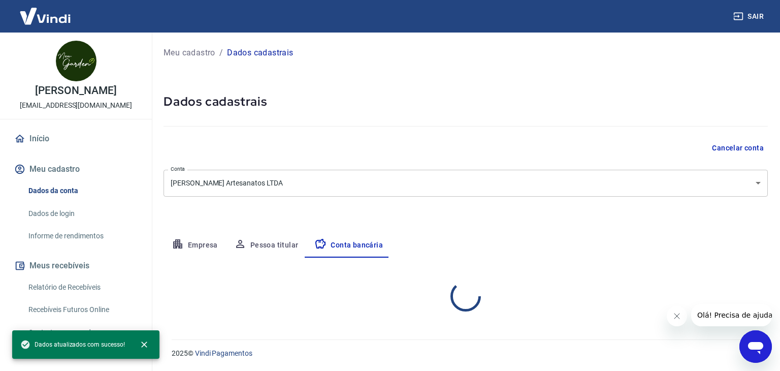 The height and width of the screenshot is (371, 780). Describe the element at coordinates (466, 102) in the screenshot. I see `h5: Dados cadastrais` at that location.